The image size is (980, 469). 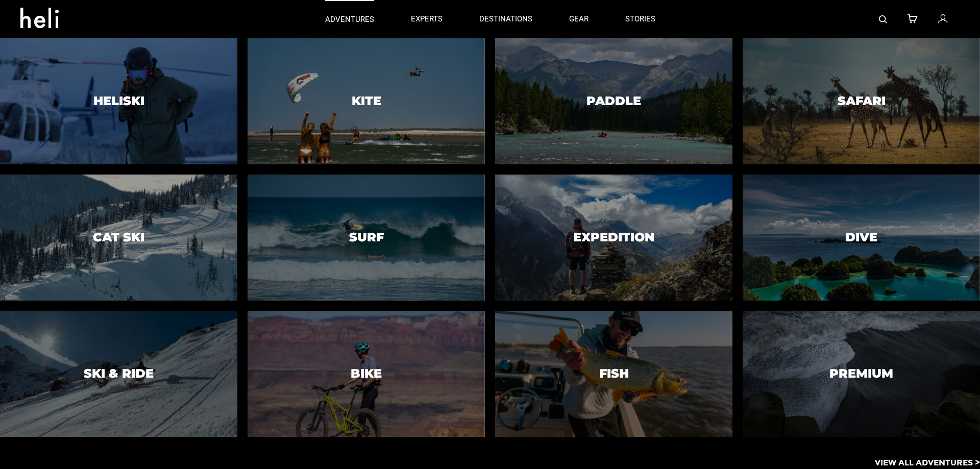 What do you see at coordinates (862, 373) in the screenshot?
I see `h3: Premium` at bounding box center [862, 373].